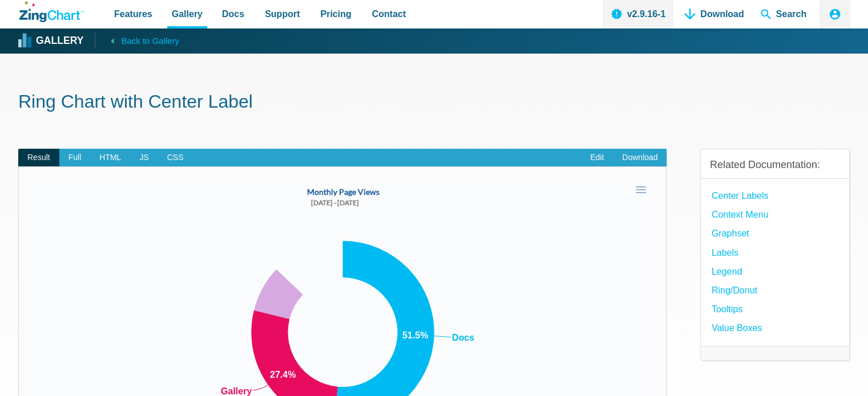  I want to click on span: Features, so click(133, 13).